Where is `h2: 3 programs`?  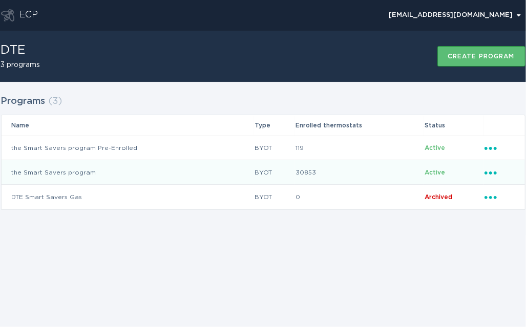
h2: 3 programs is located at coordinates (20, 65).